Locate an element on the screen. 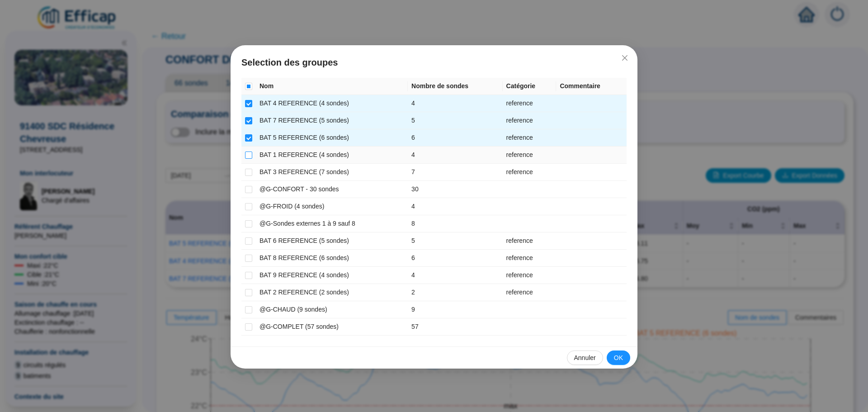 The height and width of the screenshot is (412, 868). td: 2 is located at coordinates (455, 292).